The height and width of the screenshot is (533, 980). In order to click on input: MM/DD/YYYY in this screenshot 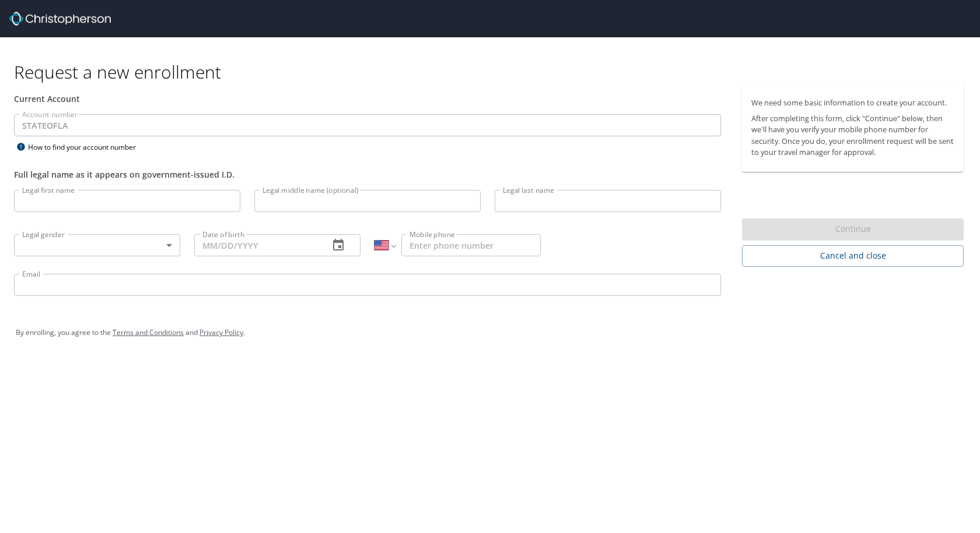, I will do `click(257, 245)`.